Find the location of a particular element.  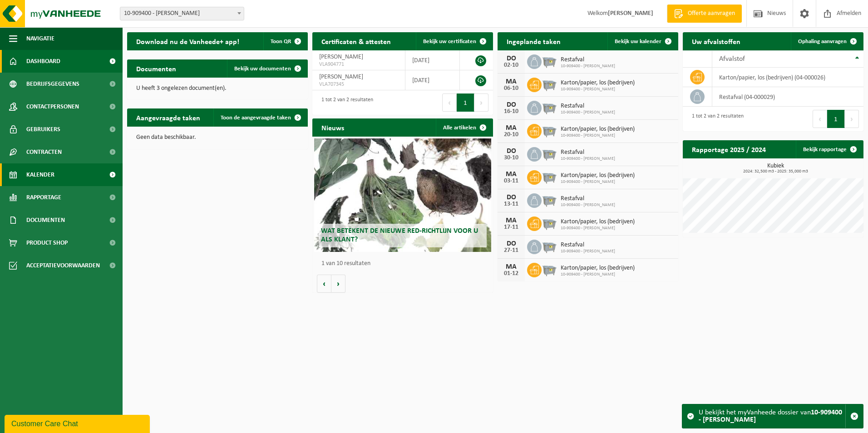

h2: Uw afvalstoffen is located at coordinates (716, 41).